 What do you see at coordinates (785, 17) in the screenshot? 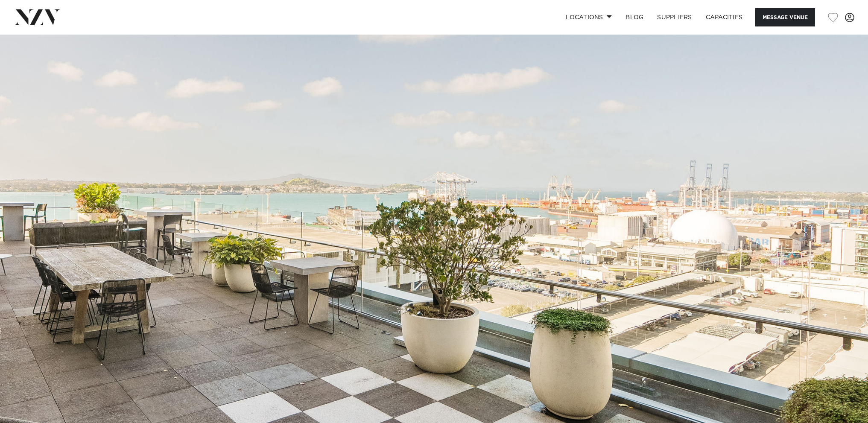
I see `button: Message Venue` at bounding box center [785, 17].